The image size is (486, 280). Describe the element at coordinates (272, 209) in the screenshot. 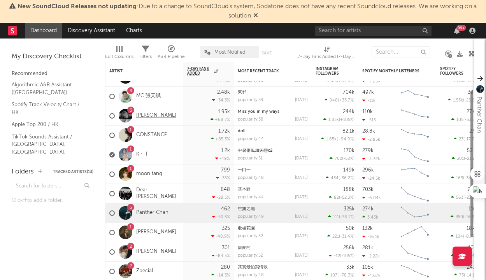

I see `div: 空無之地` at that location.